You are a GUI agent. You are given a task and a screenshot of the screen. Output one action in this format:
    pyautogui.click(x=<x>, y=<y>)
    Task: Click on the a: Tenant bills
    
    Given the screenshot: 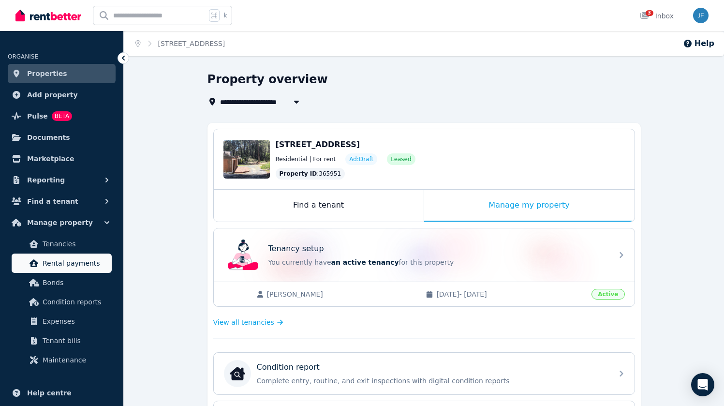 What is the action you would take?
    pyautogui.click(x=61, y=341)
    